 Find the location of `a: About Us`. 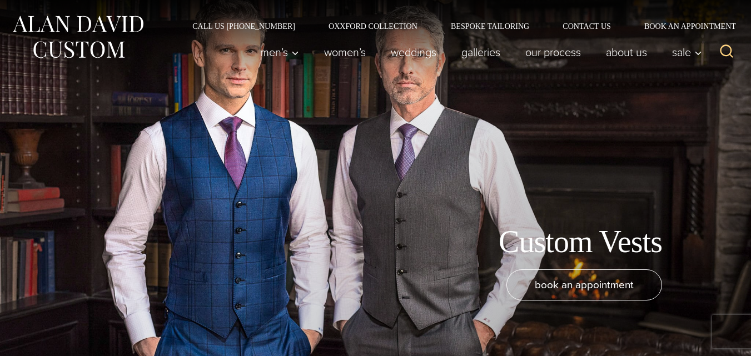

a: About Us is located at coordinates (627, 52).